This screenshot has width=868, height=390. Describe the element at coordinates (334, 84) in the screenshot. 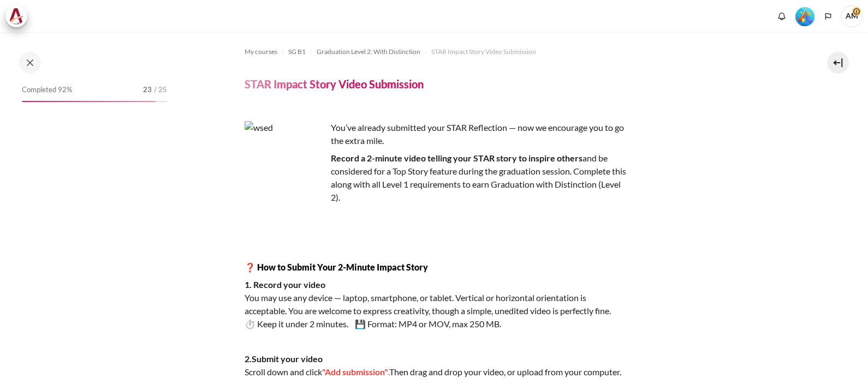

I see `h4: STAR Impact Story Video Submission` at that location.